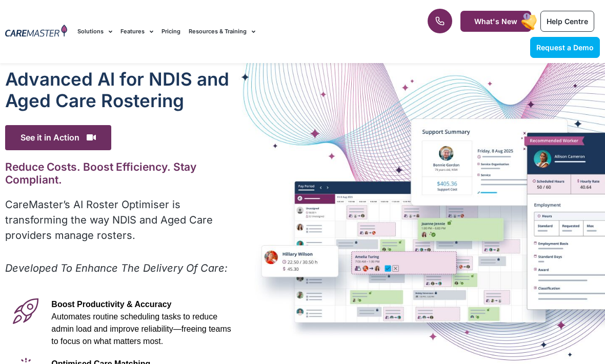  Describe the element at coordinates (495, 21) in the screenshot. I see `span: What's New` at that location.